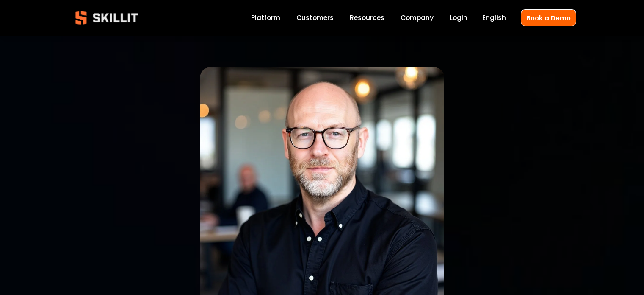 This screenshot has width=644, height=295. Describe the element at coordinates (315, 18) in the screenshot. I see `a: Customers` at that location.